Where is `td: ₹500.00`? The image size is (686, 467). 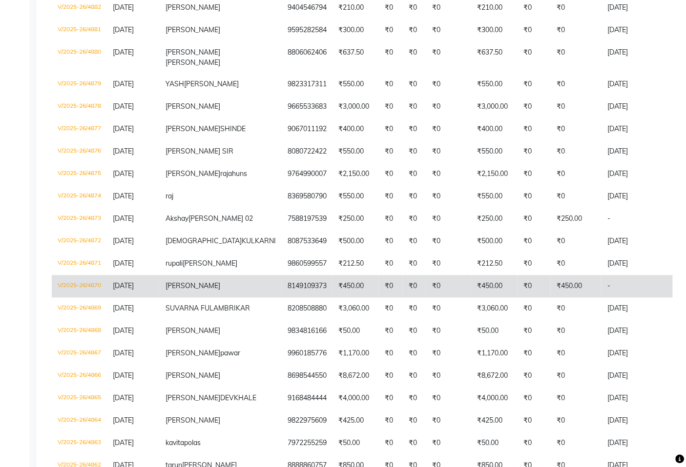 td: ₹500.00 is located at coordinates (494, 242).